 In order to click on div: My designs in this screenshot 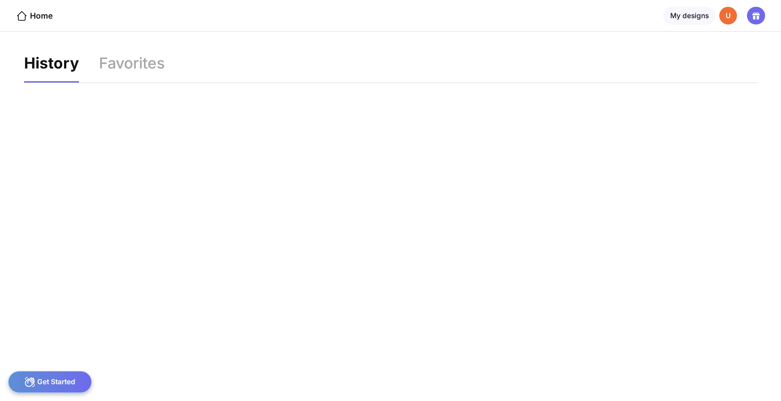, I will do `click(689, 16)`.